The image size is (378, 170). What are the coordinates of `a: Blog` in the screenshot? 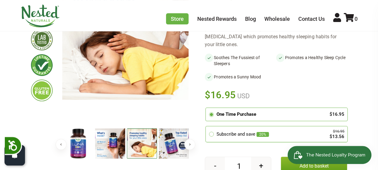 It's located at (250, 19).